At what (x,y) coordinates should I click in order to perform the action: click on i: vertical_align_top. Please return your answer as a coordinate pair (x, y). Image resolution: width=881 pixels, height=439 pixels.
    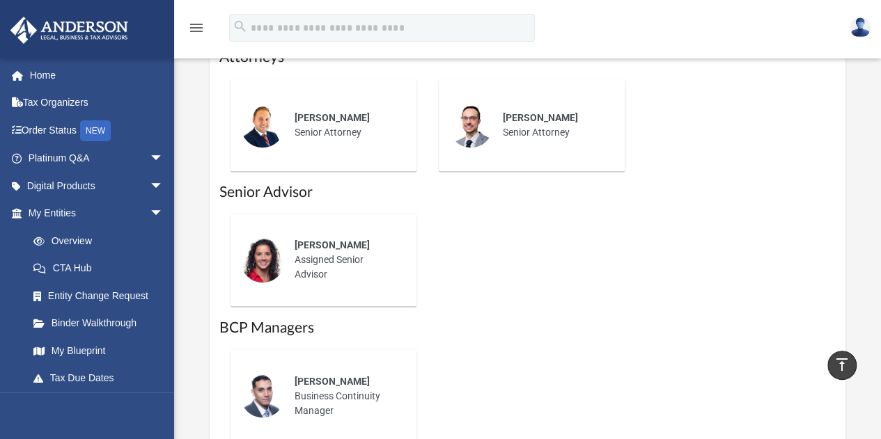
    Looking at the image, I should click on (842, 365).